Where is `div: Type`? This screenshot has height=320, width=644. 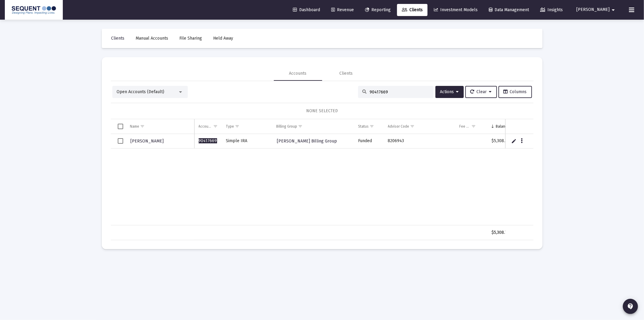
div: Type is located at coordinates (230, 126).